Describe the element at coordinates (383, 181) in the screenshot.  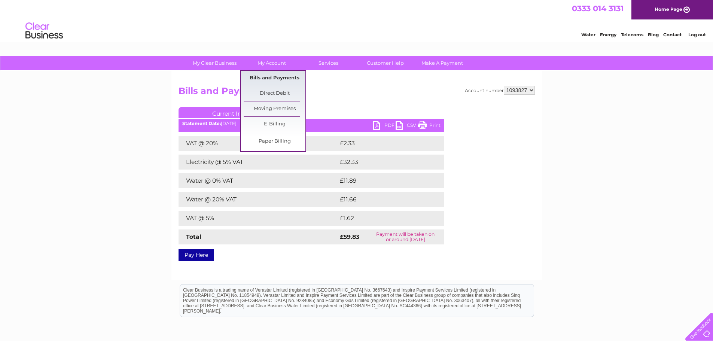
I see `td: £11.89` at that location.